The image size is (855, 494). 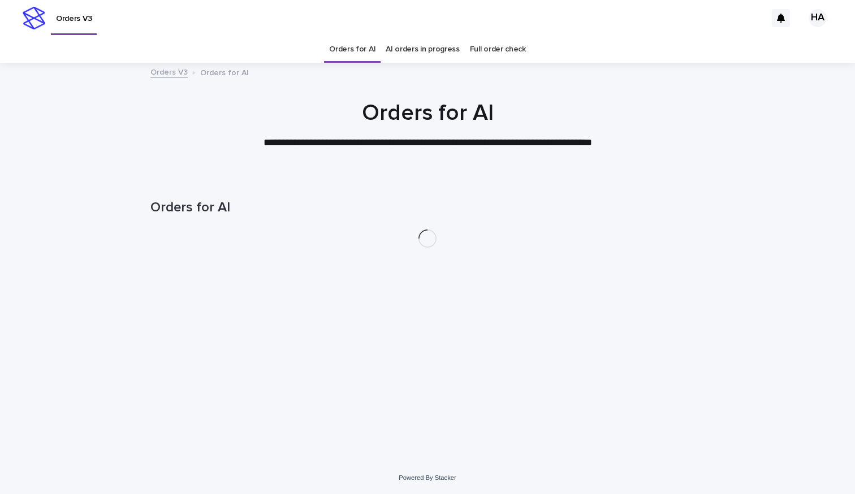 What do you see at coordinates (225, 72) in the screenshot?
I see `p: Orders for AI` at bounding box center [225, 72].